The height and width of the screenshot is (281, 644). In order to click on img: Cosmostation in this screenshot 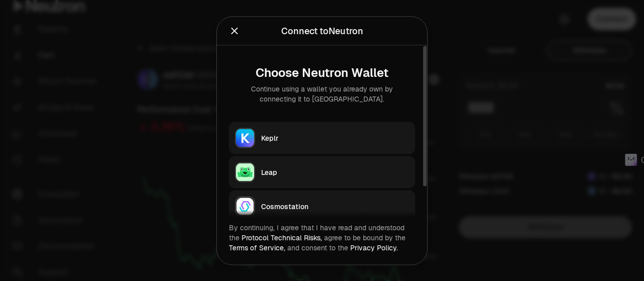, I will do `click(245, 206)`.